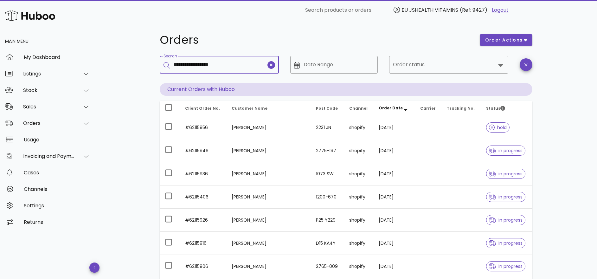  Describe the element at coordinates (49, 74) in the screenshot. I see `div: Listings` at that location.